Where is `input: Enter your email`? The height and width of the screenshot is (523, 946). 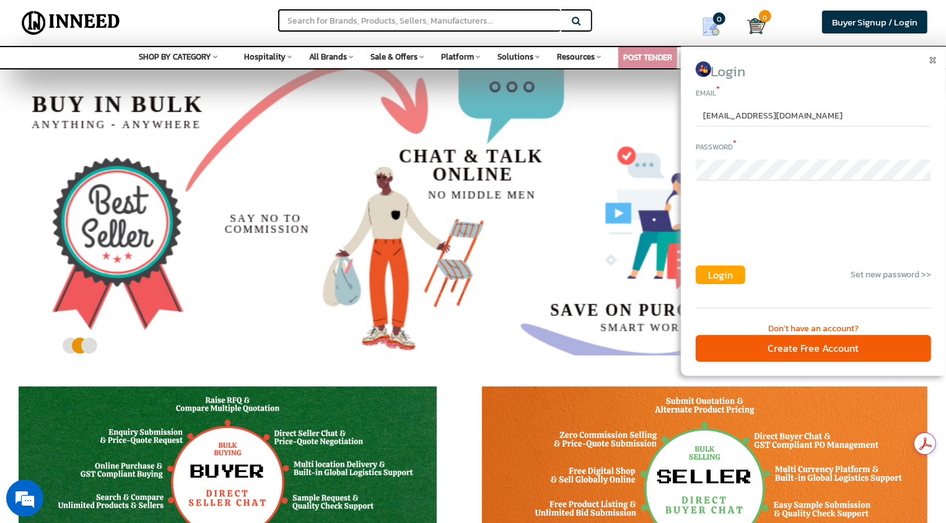
input: Enter your email is located at coordinates (814, 116).